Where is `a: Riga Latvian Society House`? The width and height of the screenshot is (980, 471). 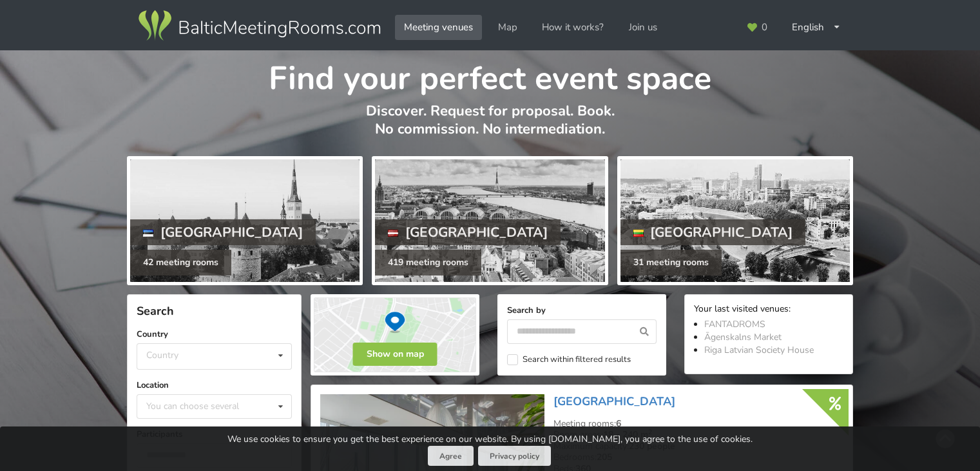 a: Riga Latvian Society House is located at coordinates (759, 350).